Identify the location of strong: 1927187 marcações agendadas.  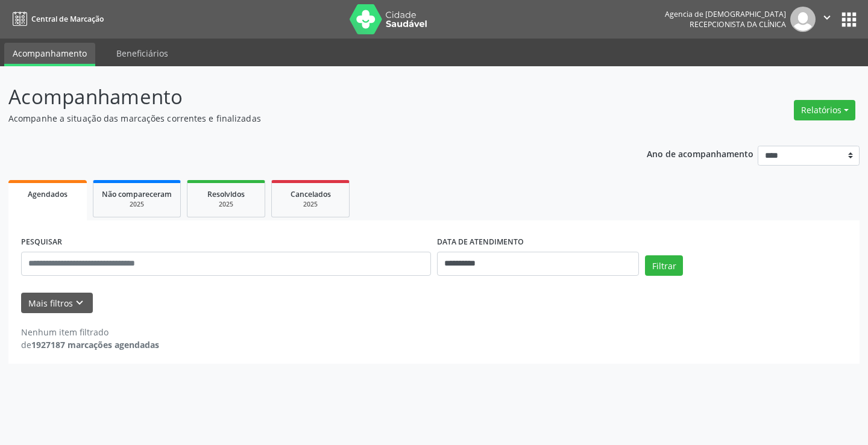
(95, 345).